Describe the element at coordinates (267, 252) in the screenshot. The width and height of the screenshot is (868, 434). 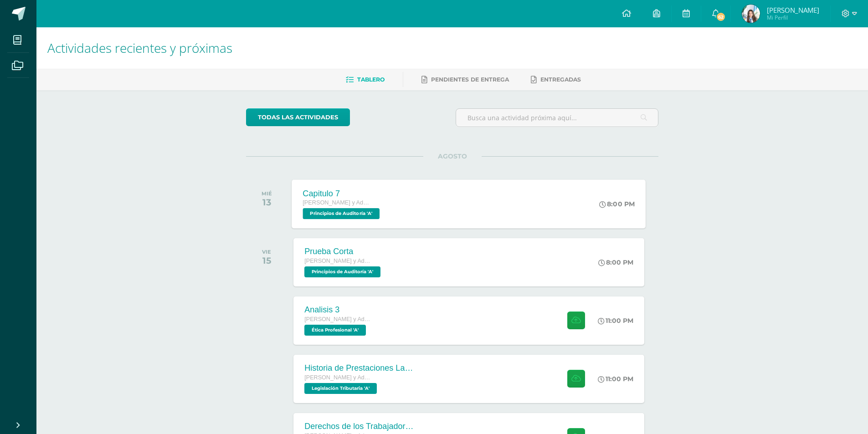
I see `div: VIE` at that location.